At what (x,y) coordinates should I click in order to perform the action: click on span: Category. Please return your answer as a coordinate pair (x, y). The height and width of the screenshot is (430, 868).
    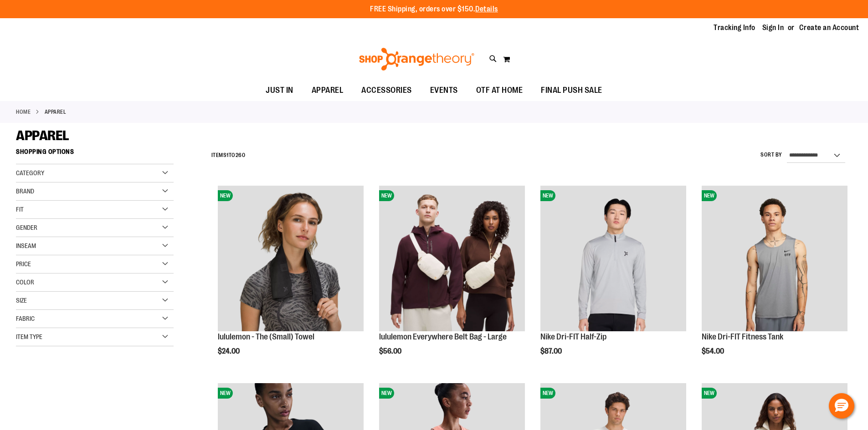
    Looking at the image, I should click on (30, 173).